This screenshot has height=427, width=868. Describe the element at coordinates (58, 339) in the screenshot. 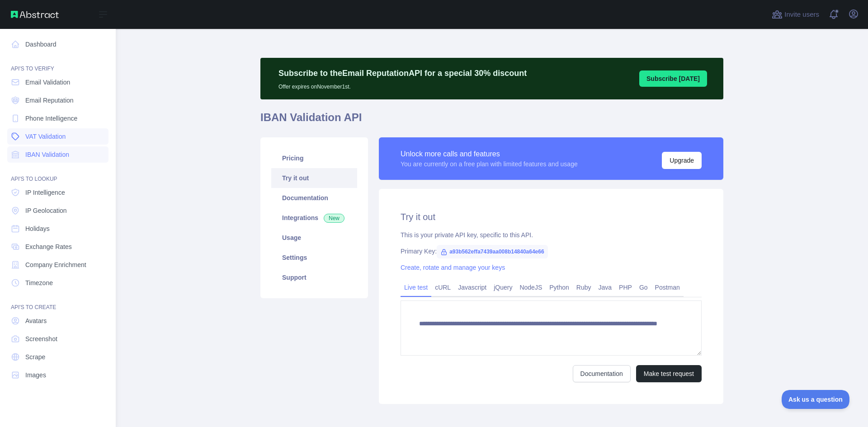

I see `a: Screenshot` at that location.